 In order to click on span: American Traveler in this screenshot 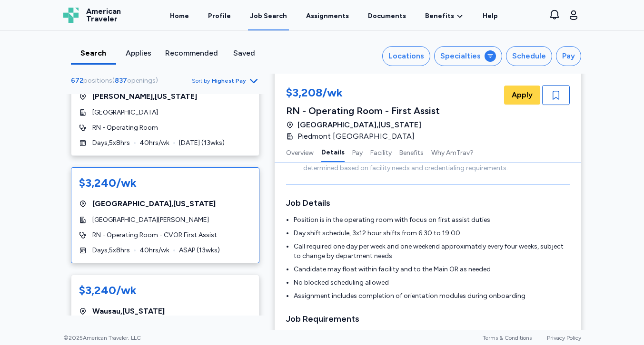, I will do `click(103, 16)`.